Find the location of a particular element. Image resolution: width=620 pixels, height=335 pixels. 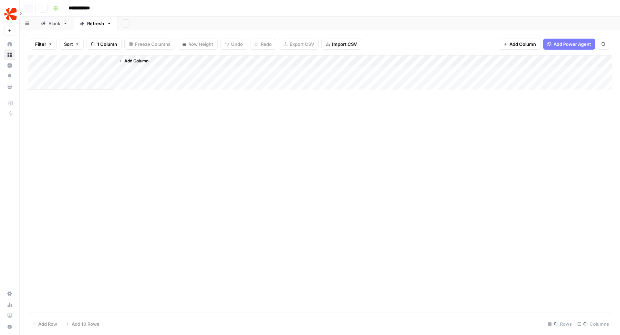

span: Freeze Columns is located at coordinates (153, 44).